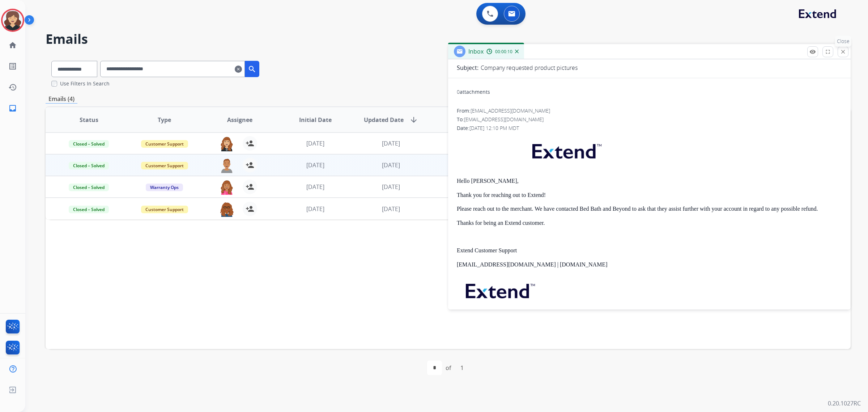  What do you see at coordinates (252, 69) in the screenshot?
I see `mat-icon: search` at bounding box center [252, 69].